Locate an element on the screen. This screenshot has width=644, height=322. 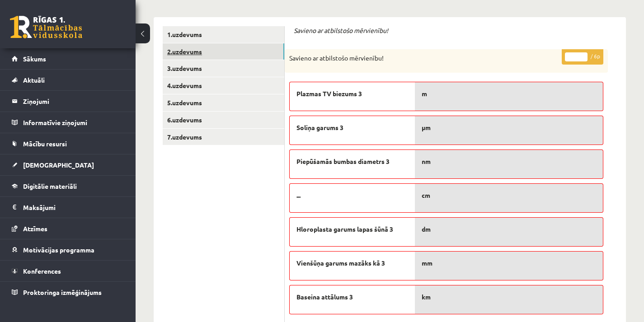
a: 5.uzdevums is located at coordinates (223, 103).